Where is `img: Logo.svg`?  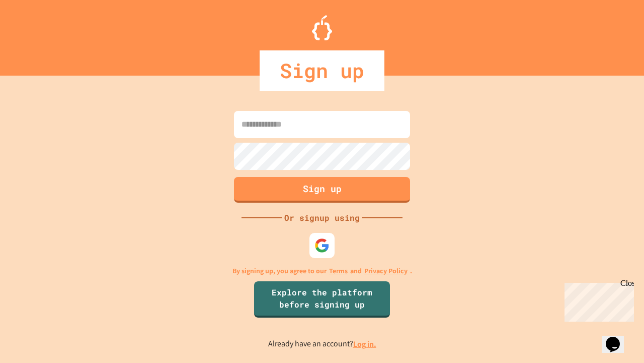 img: Logo.svg is located at coordinates (322, 27).